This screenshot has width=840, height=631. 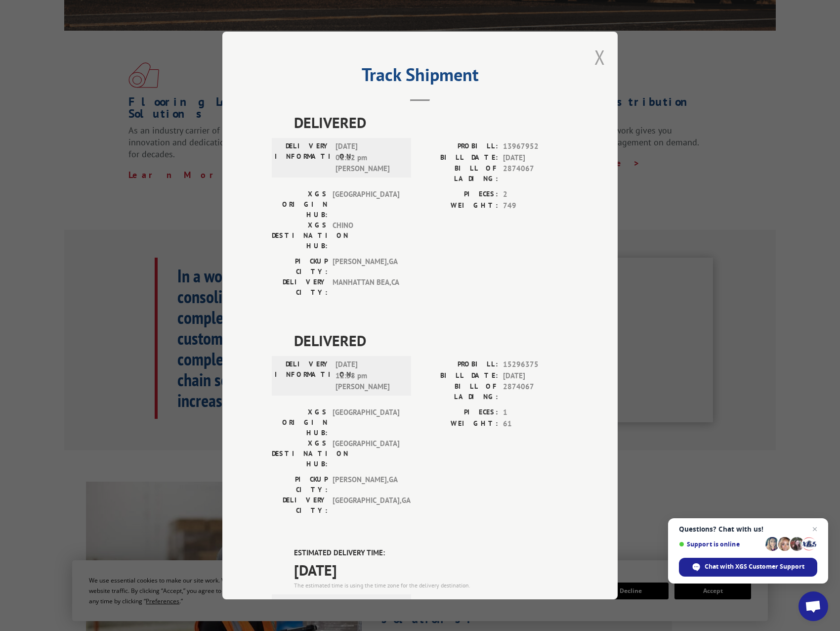 What do you see at coordinates (748, 568) in the screenshot?
I see `div: Chat with XGS Customer Support` at bounding box center [748, 568].